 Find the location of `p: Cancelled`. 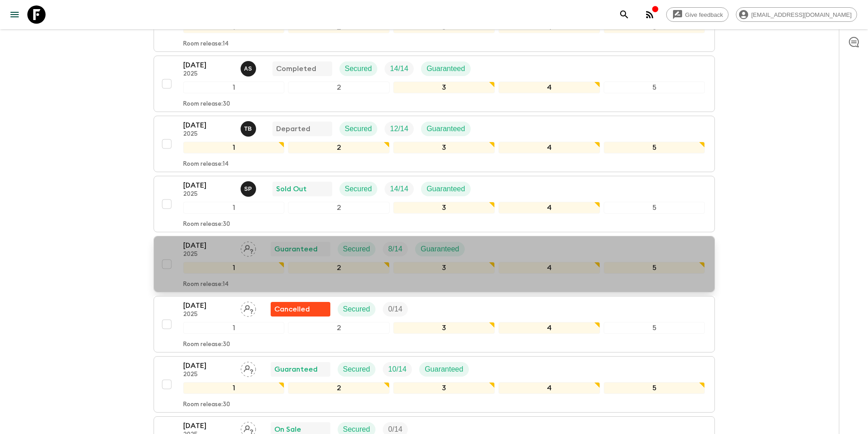

p: Cancelled is located at coordinates (292, 309).